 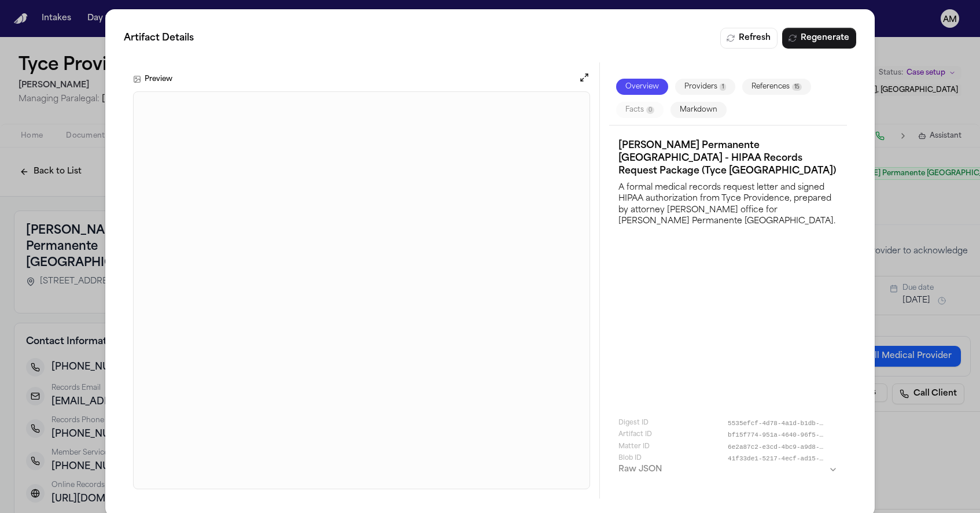 I want to click on h3: Raw JSON, so click(x=640, y=470).